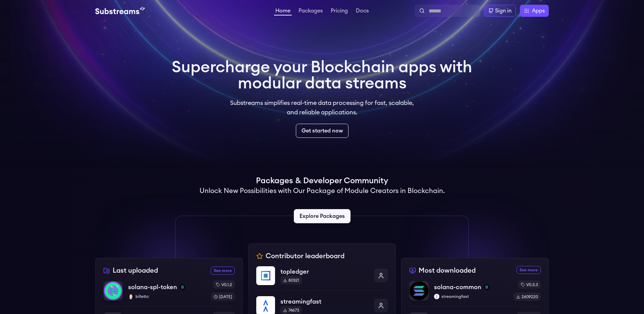  Describe the element at coordinates (500, 11) in the screenshot. I see `a: Sign in` at that location.